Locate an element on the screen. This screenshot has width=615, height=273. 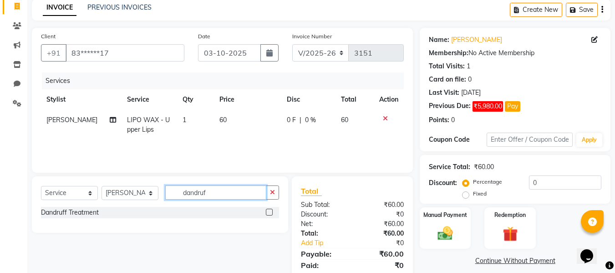
div: Total: is located at coordinates (323, 233).